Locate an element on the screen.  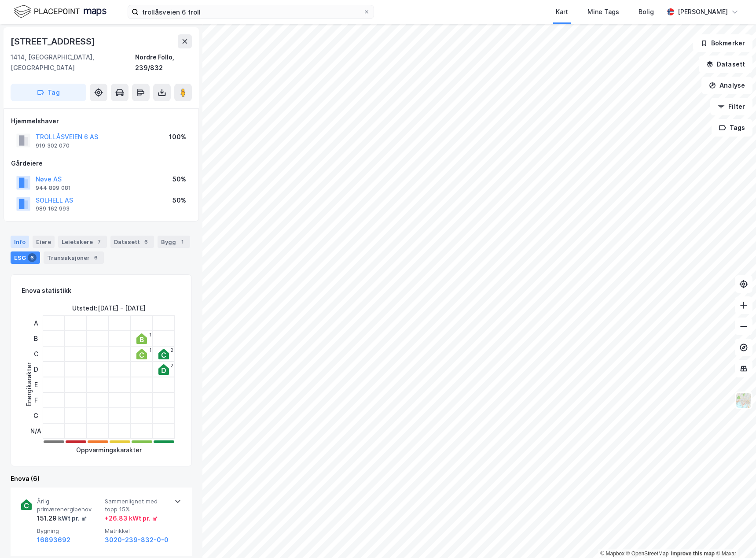
span: Bygning is located at coordinates (69, 530).